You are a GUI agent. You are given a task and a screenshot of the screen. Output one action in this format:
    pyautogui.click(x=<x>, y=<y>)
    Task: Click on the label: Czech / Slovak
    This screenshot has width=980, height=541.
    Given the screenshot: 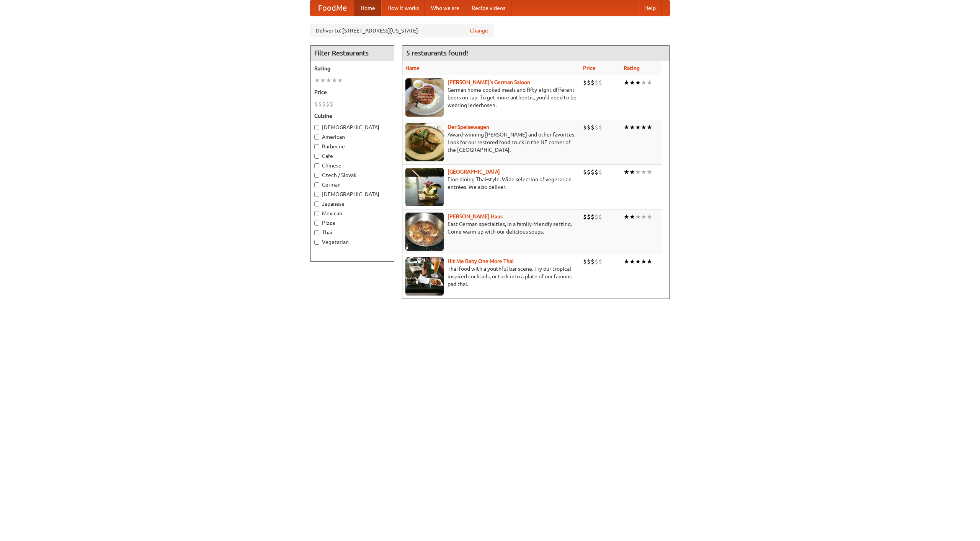 What is the action you would take?
    pyautogui.click(x=352, y=175)
    